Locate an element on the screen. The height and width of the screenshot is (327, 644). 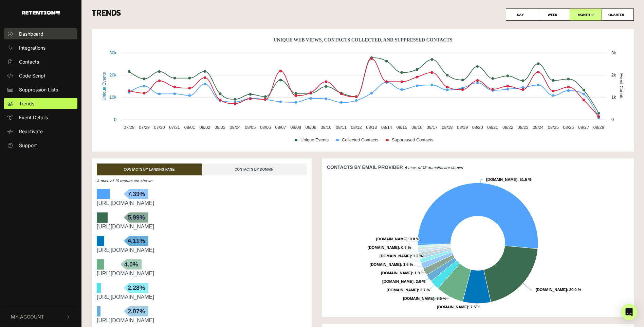
span: 2.28% is located at coordinates (136, 288).